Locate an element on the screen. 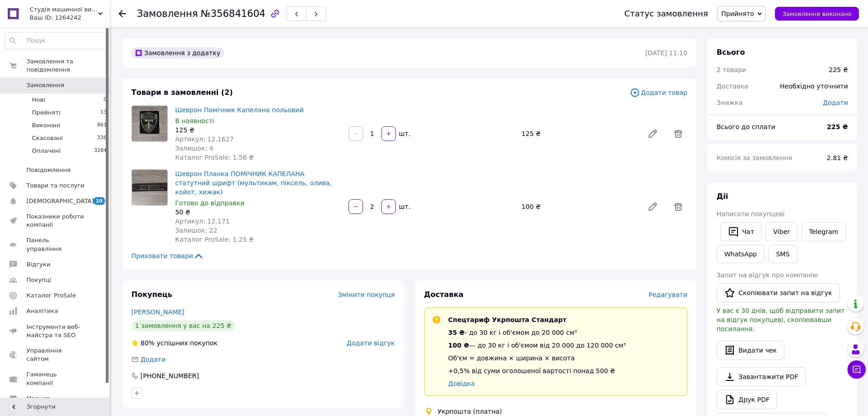 This screenshot has height=416, width=868. span: Всього до сплати is located at coordinates (746, 127).